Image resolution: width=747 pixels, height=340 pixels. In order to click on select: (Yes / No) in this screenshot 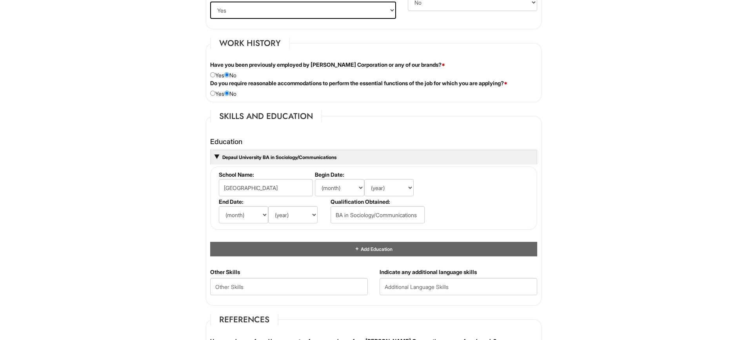, I will do `click(303, 10)`.